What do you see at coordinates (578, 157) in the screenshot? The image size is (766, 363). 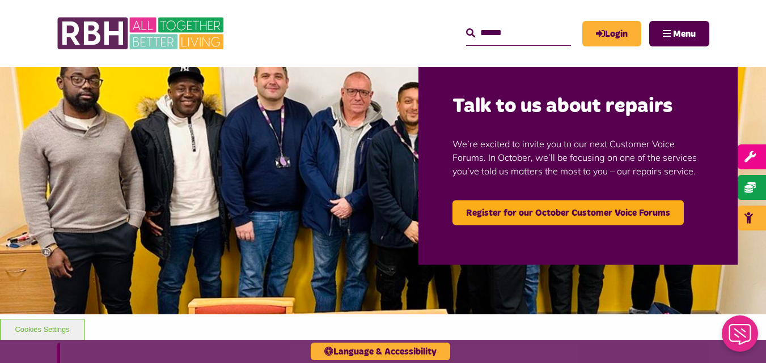 I see `p: We’re excited to invite you to our next Customer Voice Forums. In October, we’ll be focusing on o...` at bounding box center [578, 157].